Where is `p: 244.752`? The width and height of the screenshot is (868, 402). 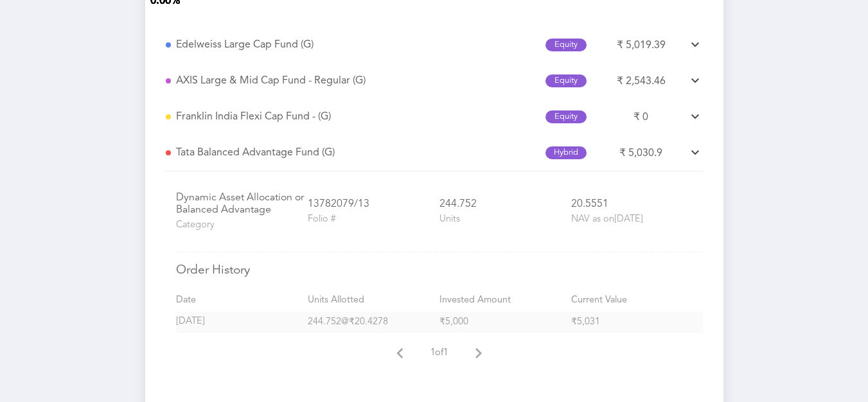
p: 244.752 is located at coordinates (458, 204).